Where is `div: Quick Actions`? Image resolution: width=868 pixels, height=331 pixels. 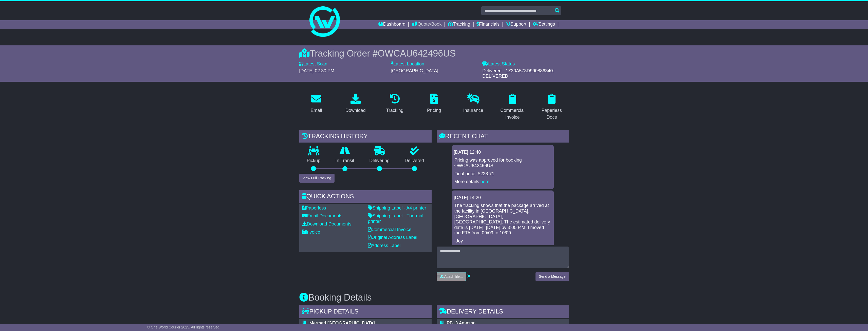 div: Quick Actions is located at coordinates (366, 197).